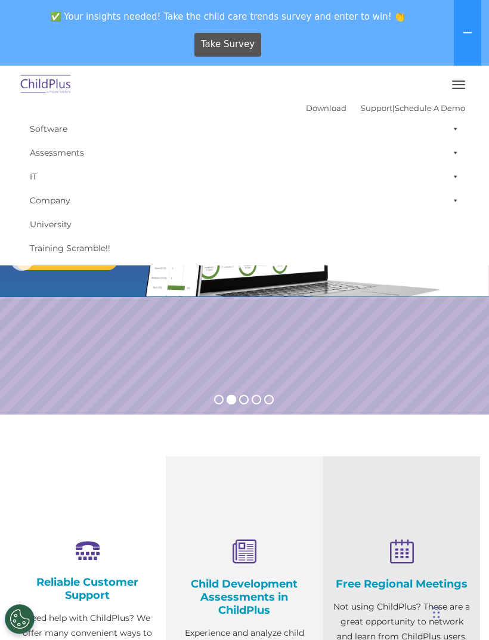  I want to click on a: Company, so click(244, 200).